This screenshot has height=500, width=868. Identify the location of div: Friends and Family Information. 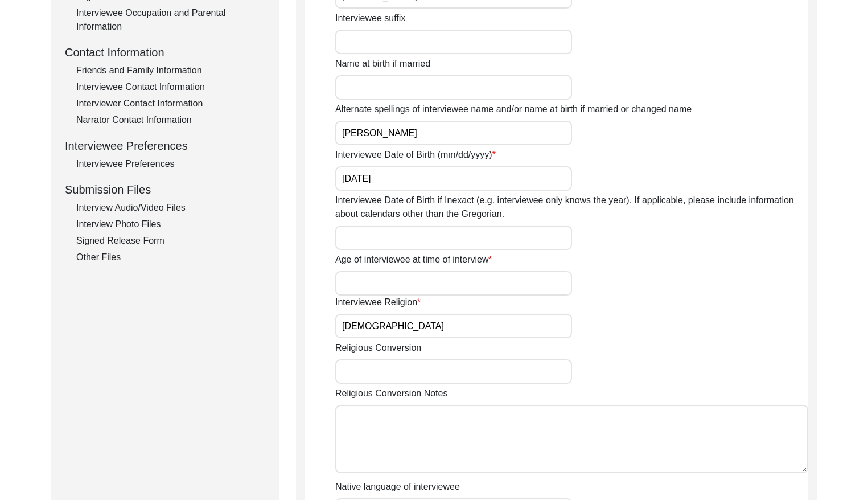
(171, 71).